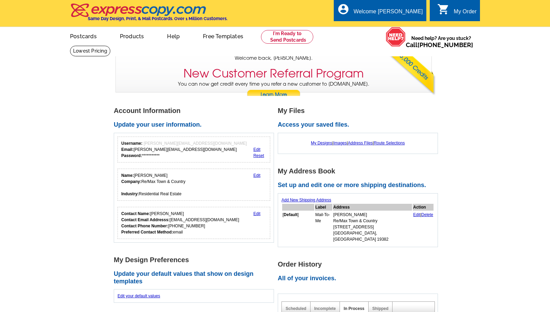 The image size is (550, 312). Describe the element at coordinates (323, 227) in the screenshot. I see `td: Mail-To-Me` at that location.